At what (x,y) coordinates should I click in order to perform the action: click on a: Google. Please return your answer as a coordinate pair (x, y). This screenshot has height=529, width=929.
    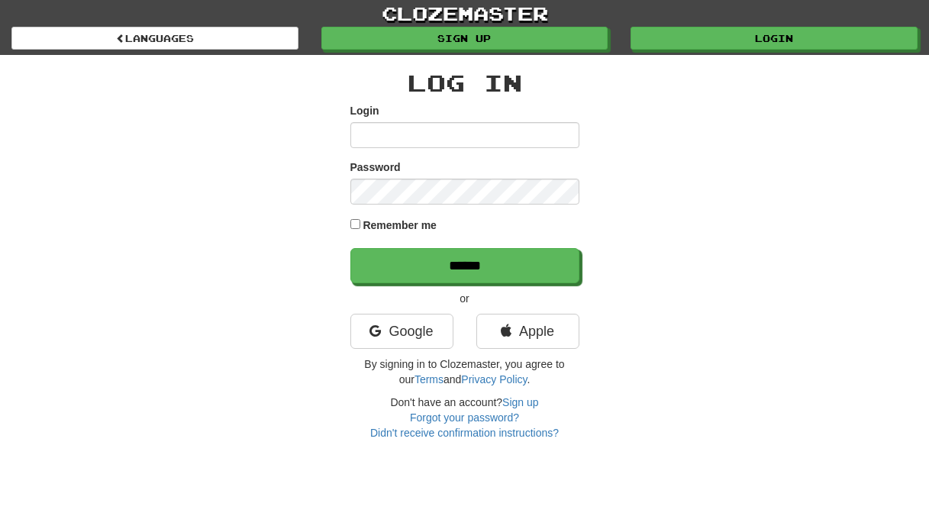
    Looking at the image, I should click on (401, 331).